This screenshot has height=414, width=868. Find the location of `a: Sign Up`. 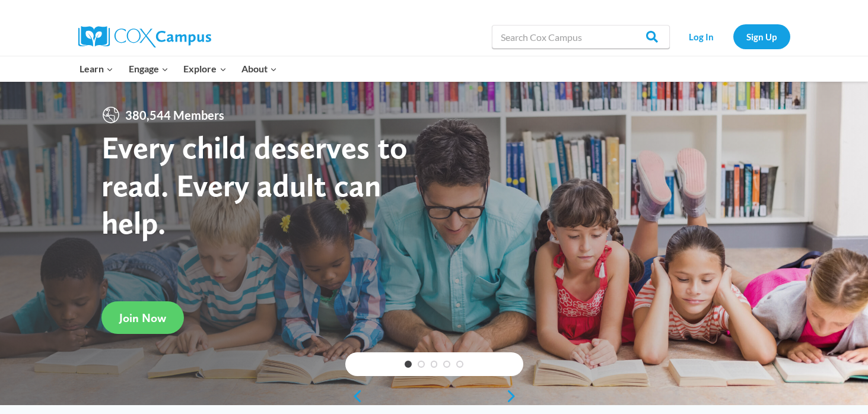

a: Sign Up is located at coordinates (762, 36).